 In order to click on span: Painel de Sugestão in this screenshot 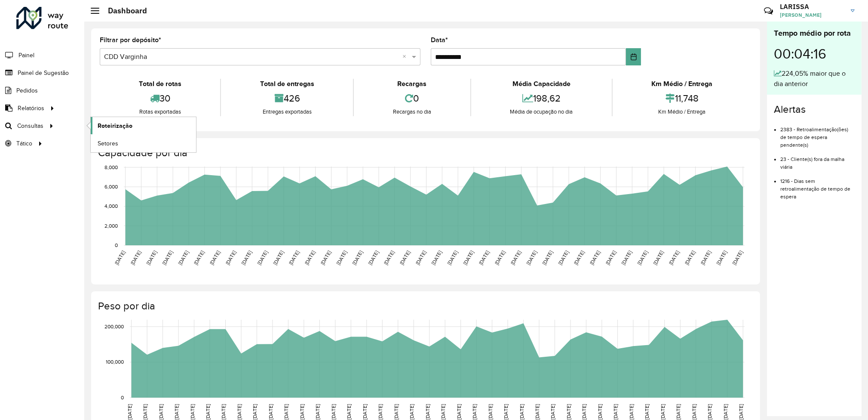, I will do `click(43, 73)`.